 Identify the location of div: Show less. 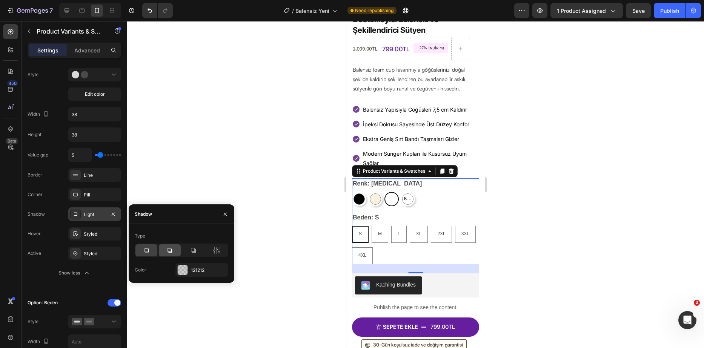
(74, 273).